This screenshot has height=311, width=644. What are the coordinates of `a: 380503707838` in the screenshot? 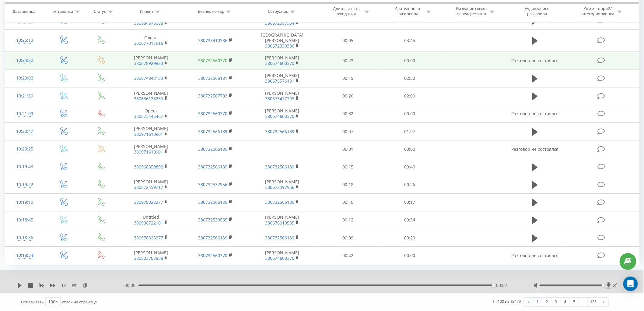 It's located at (149, 258).